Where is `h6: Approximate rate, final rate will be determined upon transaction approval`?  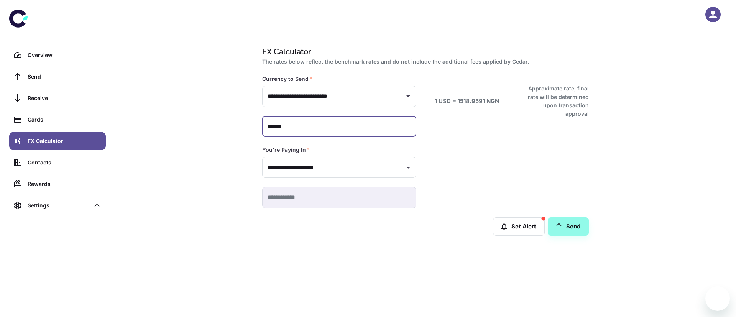 h6: Approximate rate, final rate will be determined upon transaction approval is located at coordinates (554, 101).